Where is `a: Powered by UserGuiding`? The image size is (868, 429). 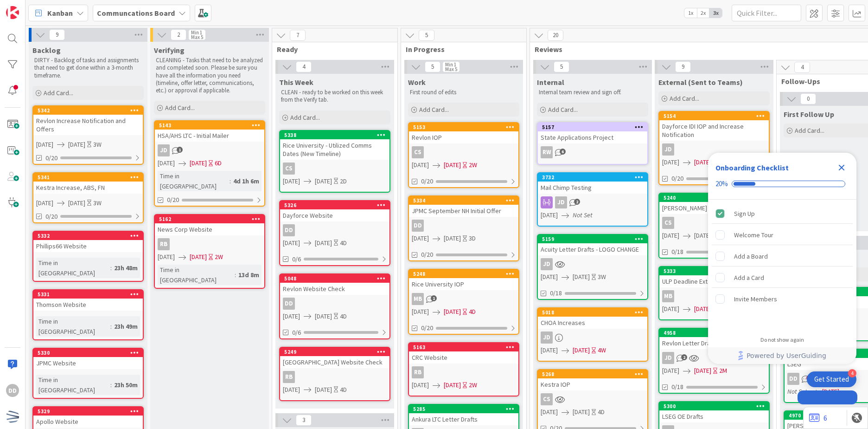 a: Powered by UserGuiding is located at coordinates (782, 356).